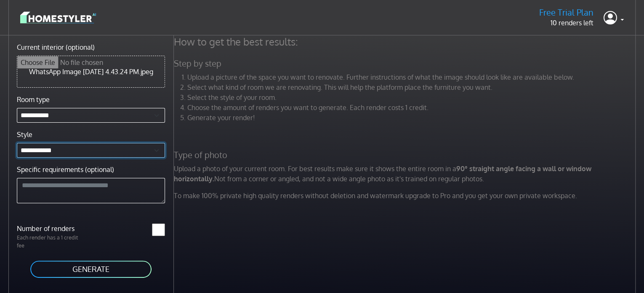  Describe the element at coordinates (566, 23) in the screenshot. I see `p: 10 renders left` at that location.